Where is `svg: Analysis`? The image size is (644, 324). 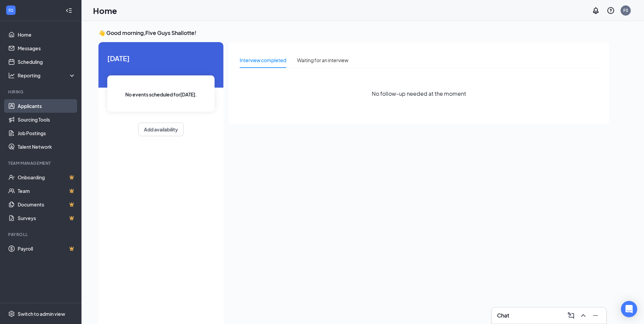 svg: Analysis is located at coordinates (11, 76).